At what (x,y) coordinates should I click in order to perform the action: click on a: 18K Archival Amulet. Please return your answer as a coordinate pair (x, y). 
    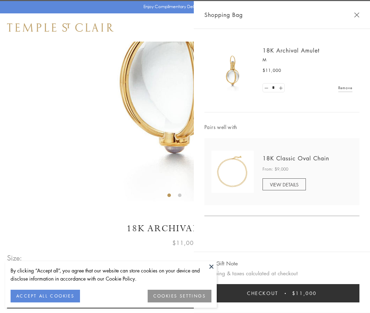
    Looking at the image, I should click on (291, 50).